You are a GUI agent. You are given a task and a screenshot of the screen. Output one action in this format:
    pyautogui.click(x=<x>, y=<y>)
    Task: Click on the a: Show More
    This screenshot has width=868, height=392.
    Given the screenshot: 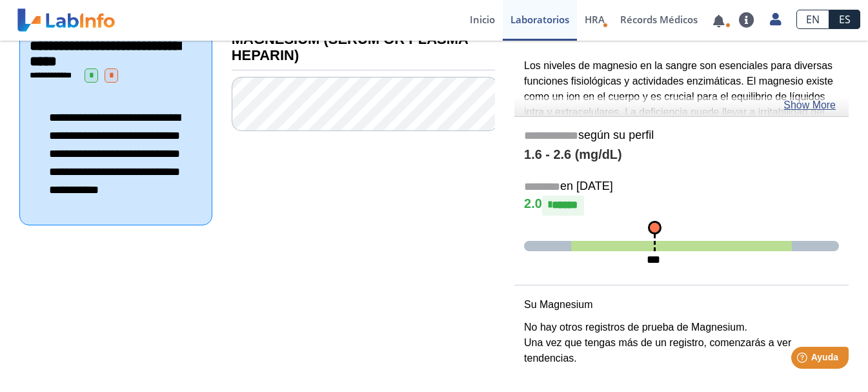 What is the action you would take?
    pyautogui.click(x=810, y=105)
    